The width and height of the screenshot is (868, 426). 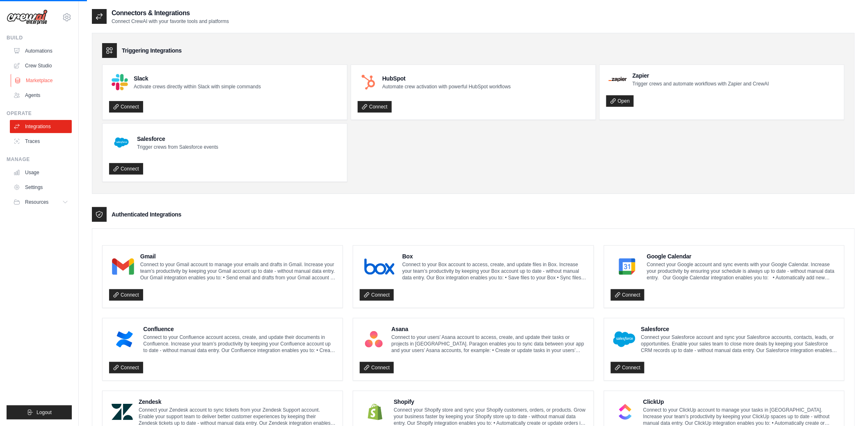 I want to click on h4: Google Calendar, so click(x=743, y=256).